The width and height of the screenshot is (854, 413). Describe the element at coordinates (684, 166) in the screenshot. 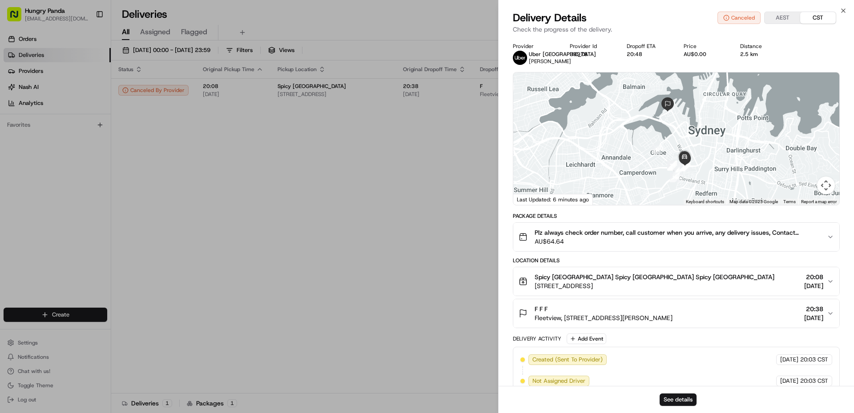

I see `div: 16` at that location.